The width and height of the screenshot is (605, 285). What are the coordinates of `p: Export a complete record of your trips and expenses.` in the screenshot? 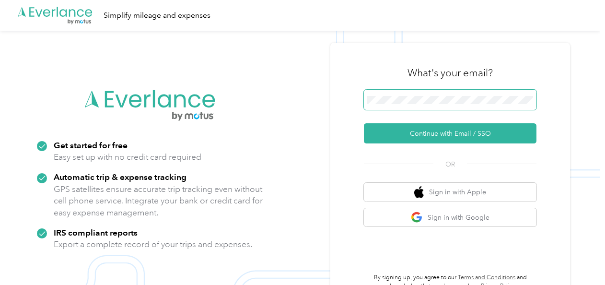 It's located at (153, 244).